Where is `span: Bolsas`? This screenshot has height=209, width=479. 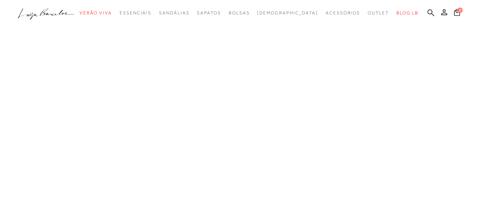 span: Bolsas is located at coordinates (239, 13).